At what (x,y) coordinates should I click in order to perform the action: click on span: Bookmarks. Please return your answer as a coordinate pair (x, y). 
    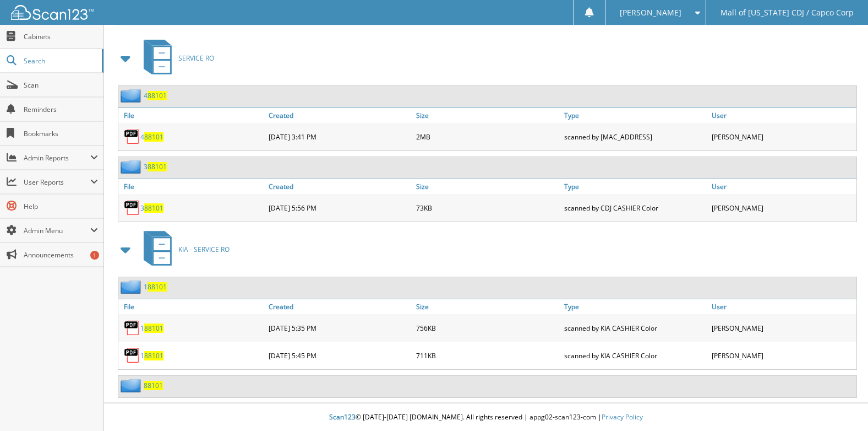
    Looking at the image, I should click on (61, 133).